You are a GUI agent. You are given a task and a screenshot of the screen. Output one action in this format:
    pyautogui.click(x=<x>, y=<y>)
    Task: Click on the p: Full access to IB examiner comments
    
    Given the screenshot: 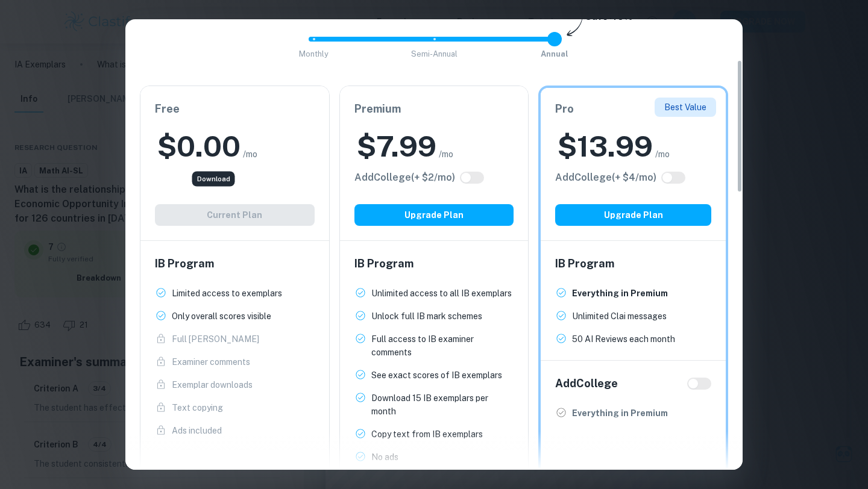 What is the action you would take?
    pyautogui.click(x=442, y=346)
    